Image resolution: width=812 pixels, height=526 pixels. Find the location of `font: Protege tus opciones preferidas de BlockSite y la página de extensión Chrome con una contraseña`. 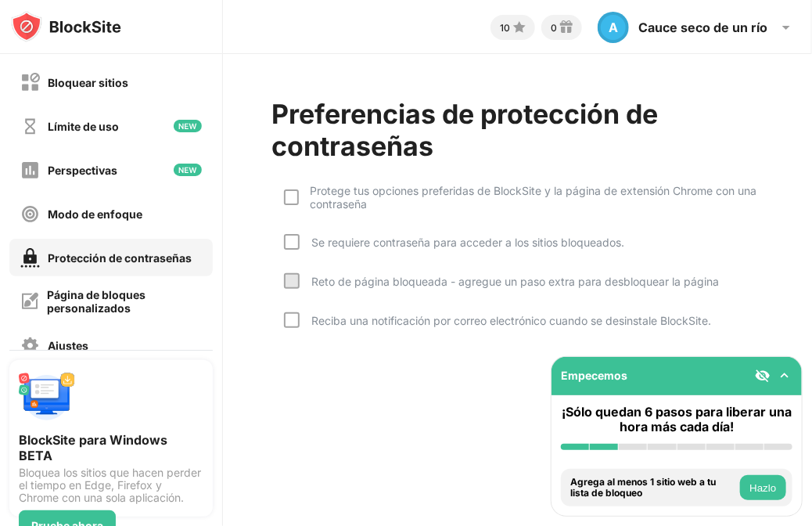

font: Protege tus opciones preferidas de BlockSite y la página de extensión Chrome con una contraseña is located at coordinates (533, 197).